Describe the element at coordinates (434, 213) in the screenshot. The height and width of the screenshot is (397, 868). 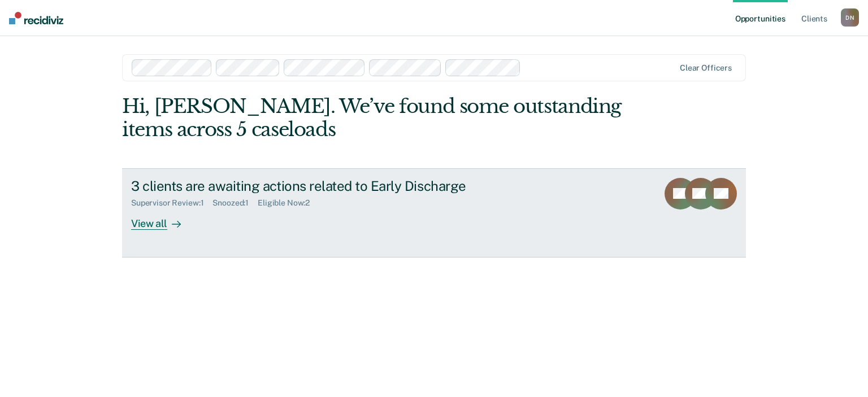
I see `a: 3 clients are awaiting actions related to Early DischargeSupervisor Review:1Snoozed:1Eligible Now...` at that location.